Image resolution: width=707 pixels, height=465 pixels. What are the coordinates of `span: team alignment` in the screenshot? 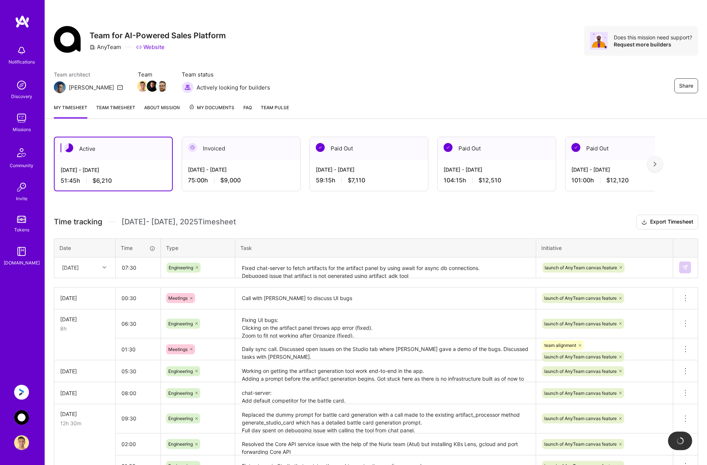 It's located at (560, 345).